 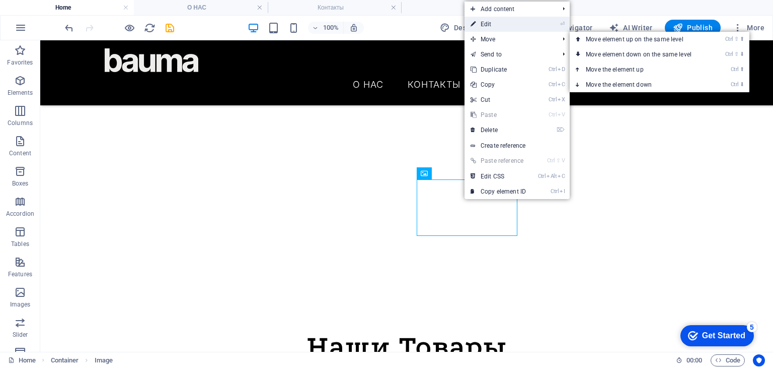 What do you see at coordinates (562, 191) in the screenshot?
I see `i: I` at bounding box center [562, 191].